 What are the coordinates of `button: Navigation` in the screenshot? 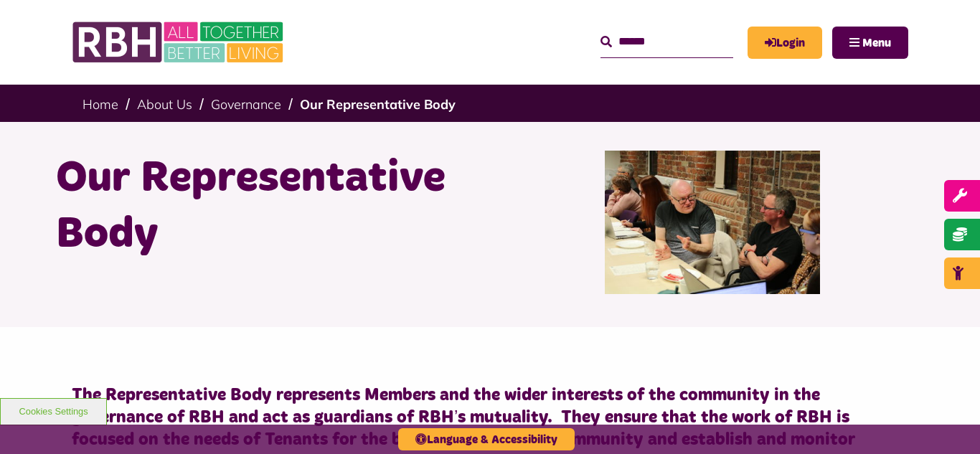 It's located at (871, 42).